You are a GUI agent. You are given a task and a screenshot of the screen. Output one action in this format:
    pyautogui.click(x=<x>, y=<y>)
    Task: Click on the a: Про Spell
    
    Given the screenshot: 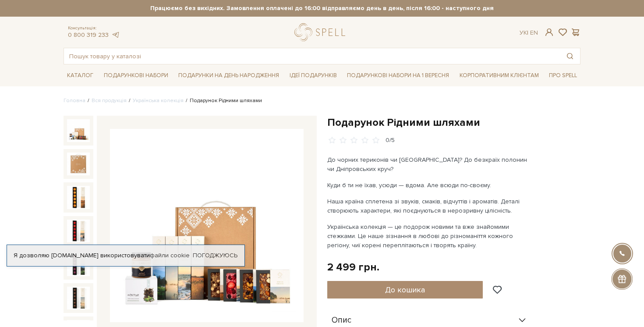 What is the action you would take?
    pyautogui.click(x=563, y=75)
    